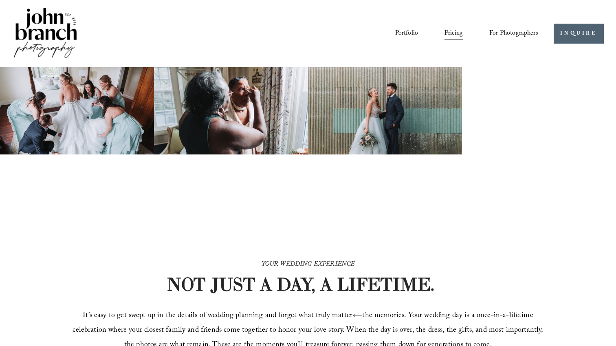 The width and height of the screenshot is (616, 346). I want to click on span: For Photographers, so click(514, 33).